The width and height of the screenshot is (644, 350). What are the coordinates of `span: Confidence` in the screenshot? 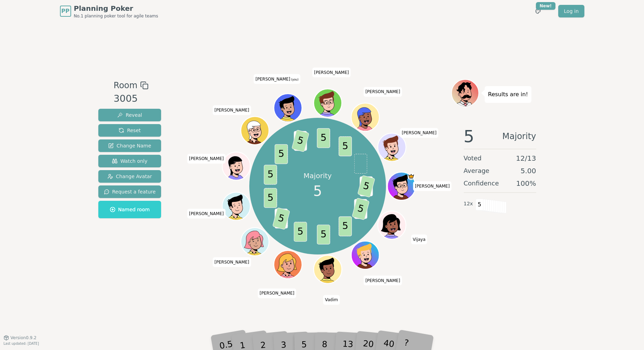 It's located at (481, 183).